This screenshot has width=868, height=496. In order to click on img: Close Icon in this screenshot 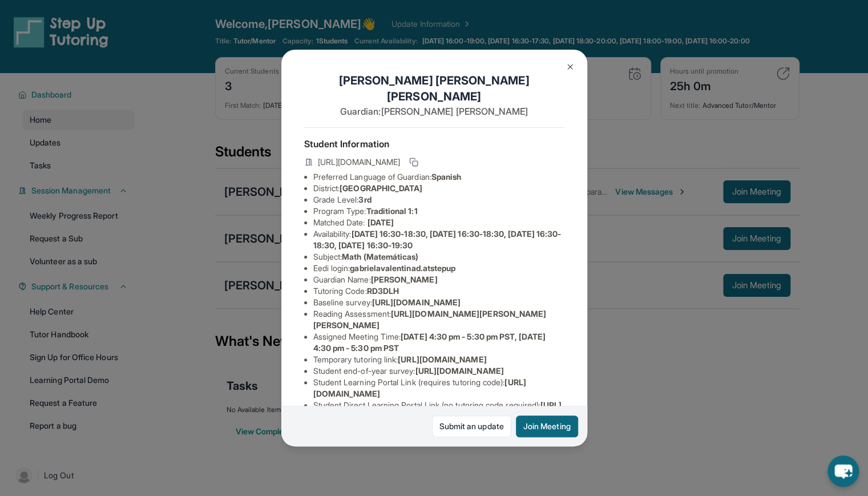, I will do `click(570, 67)`.